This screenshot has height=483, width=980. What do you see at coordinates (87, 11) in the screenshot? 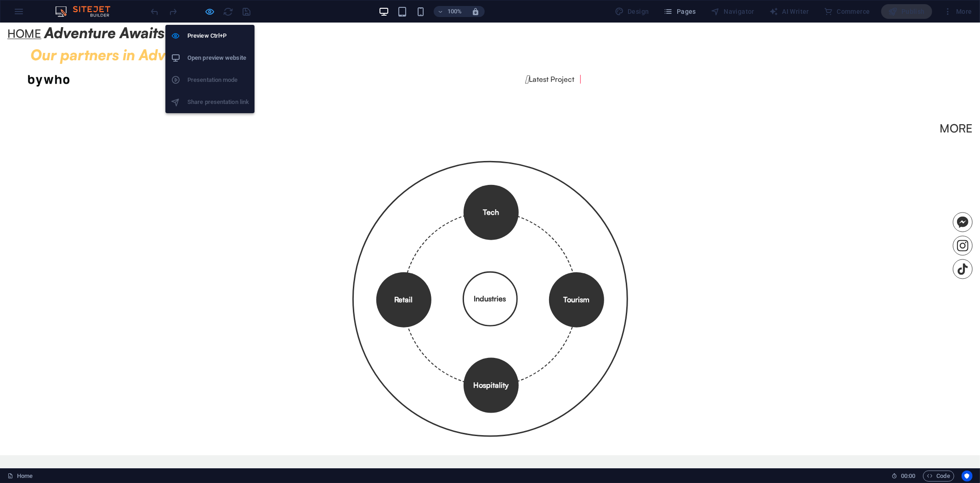
I see `img: Editor Logo` at bounding box center [87, 11].